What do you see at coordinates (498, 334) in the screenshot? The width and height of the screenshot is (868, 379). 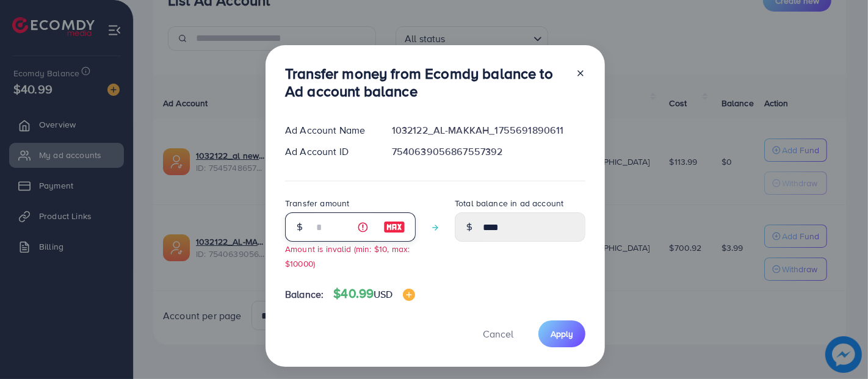 I see `span: Cancel` at bounding box center [498, 334].